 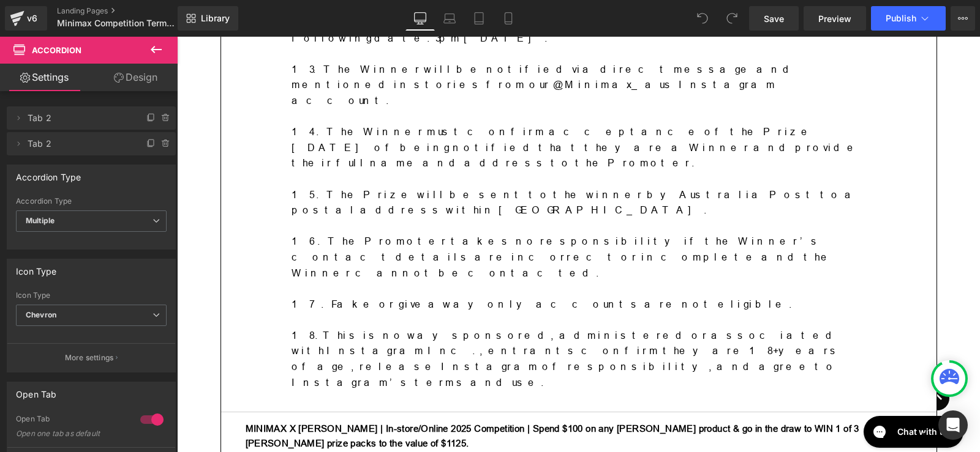 What do you see at coordinates (479, 18) in the screenshot?
I see `a: Tablet` at bounding box center [479, 18].